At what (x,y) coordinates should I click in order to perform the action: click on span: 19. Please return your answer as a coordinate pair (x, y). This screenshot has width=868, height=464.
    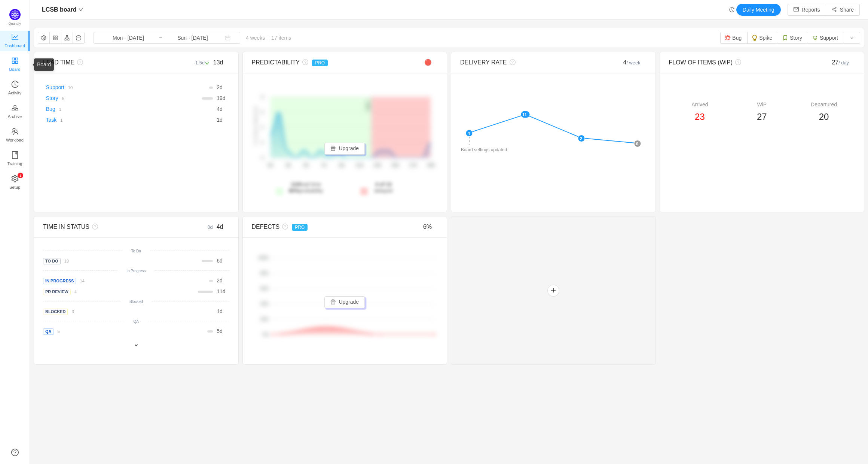
    Looking at the image, I should click on (219, 98).